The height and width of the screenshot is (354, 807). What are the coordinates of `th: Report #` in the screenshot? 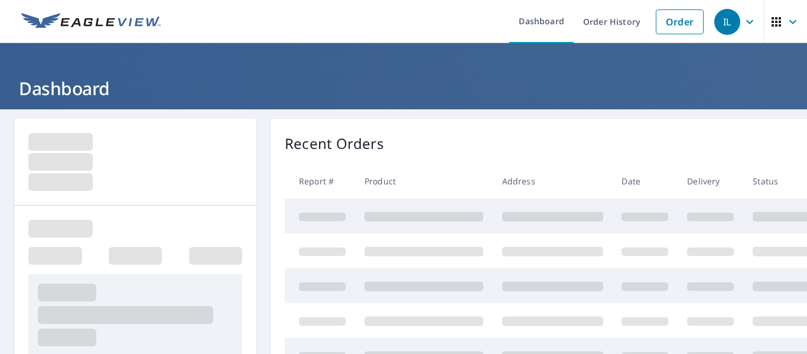 It's located at (320, 181).